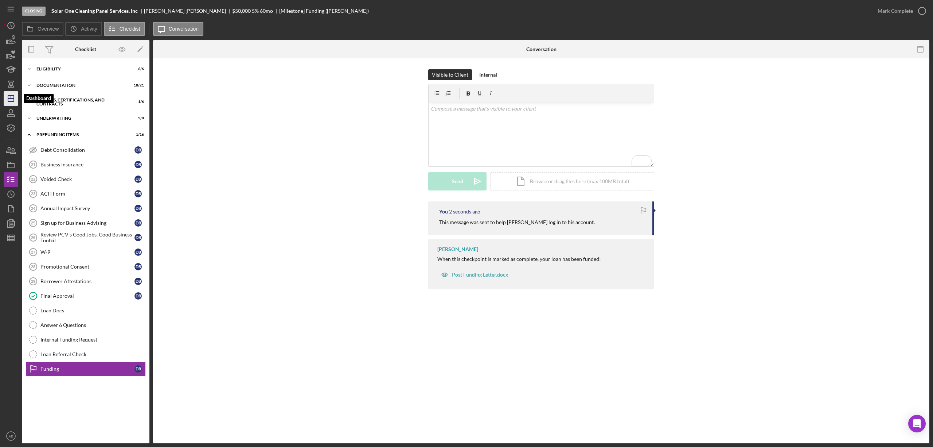  Describe the element at coordinates (137, 118) in the screenshot. I see `div: 5 / 8` at that location.